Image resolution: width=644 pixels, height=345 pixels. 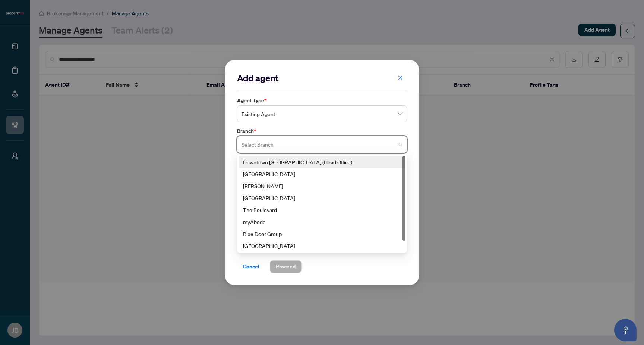 I want to click on button: Proceed, so click(x=286, y=267).